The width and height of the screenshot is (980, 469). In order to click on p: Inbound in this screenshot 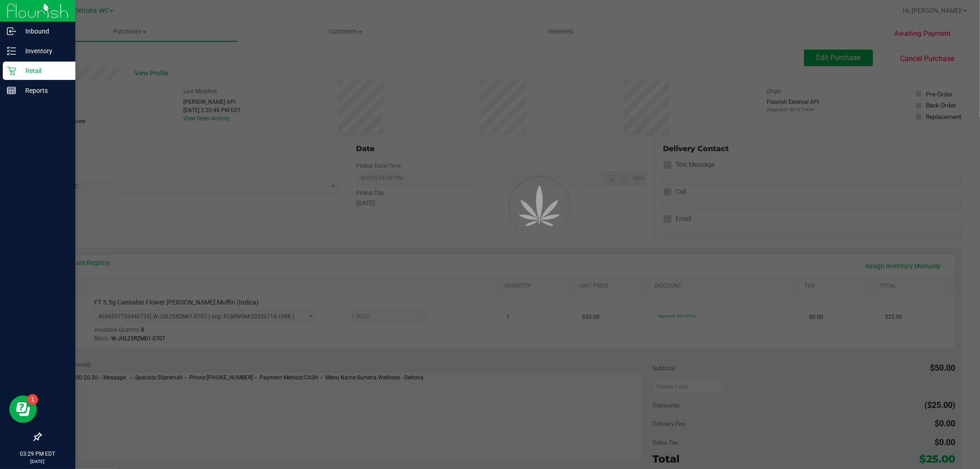, I will do `click(44, 32)`.